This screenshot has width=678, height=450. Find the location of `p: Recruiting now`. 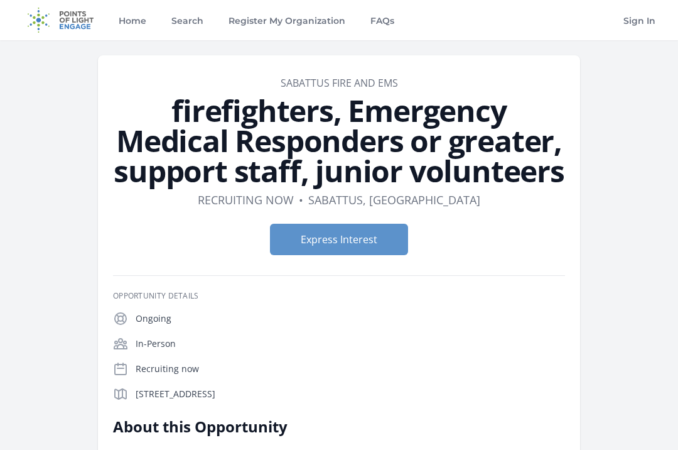

p: Recruiting now is located at coordinates (350, 369).